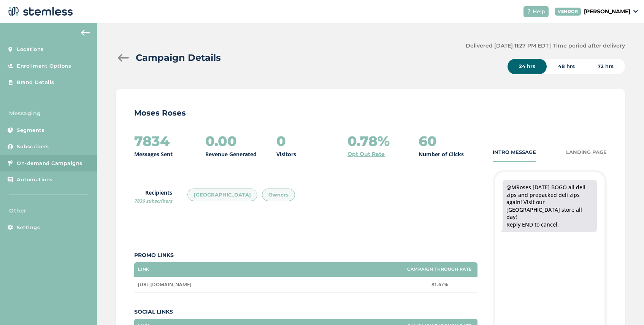 Image resolution: width=644 pixels, height=325 pixels. What do you see at coordinates (625, 307) in the screenshot?
I see `div: Chat Widget` at bounding box center [625, 307].